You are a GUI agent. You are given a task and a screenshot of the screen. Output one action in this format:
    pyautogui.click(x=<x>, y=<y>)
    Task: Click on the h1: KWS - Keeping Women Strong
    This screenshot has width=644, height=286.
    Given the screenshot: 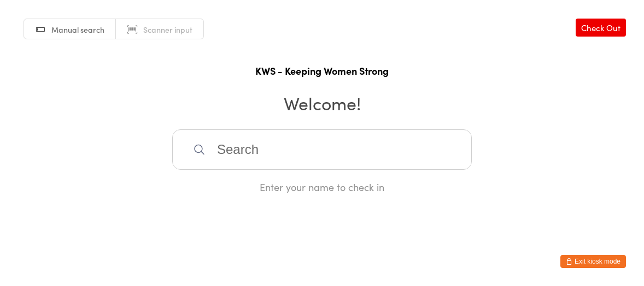 What is the action you would take?
    pyautogui.click(x=322, y=70)
    